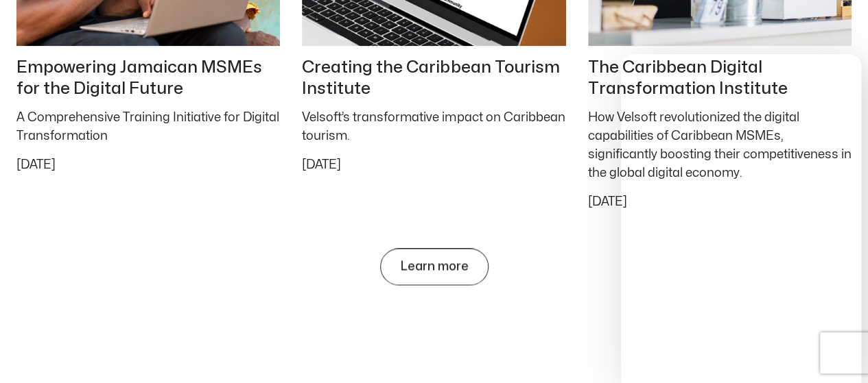 The height and width of the screenshot is (383, 868). I want to click on h2: The Caribbean Digital Transformation Institute, so click(720, 79).